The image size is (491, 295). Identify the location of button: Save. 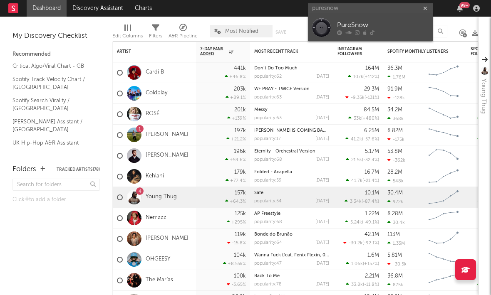
(281, 32).